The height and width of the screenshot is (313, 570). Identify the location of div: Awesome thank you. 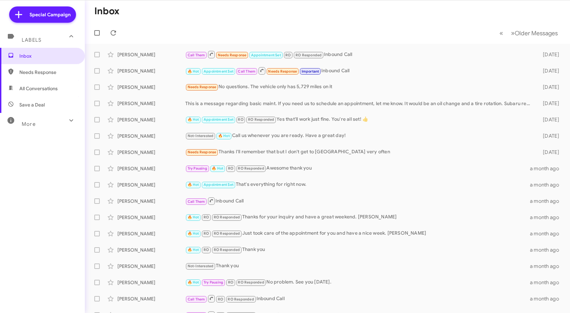
(358, 168).